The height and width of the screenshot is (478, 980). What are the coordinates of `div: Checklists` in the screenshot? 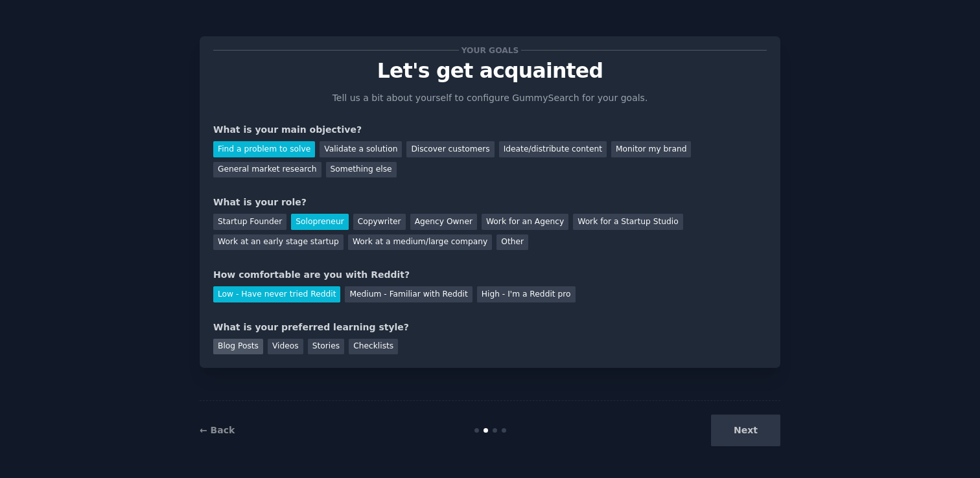 It's located at (373, 347).